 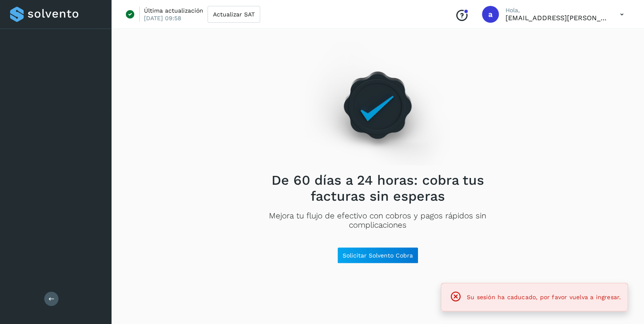 I want to click on p: Hola,, so click(x=556, y=10).